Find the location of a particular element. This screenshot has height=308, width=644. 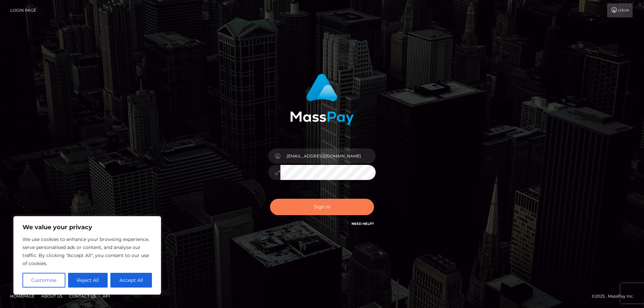

a: Login Page is located at coordinates (23, 10).